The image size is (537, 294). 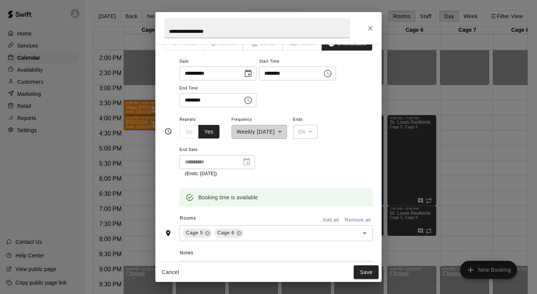 What do you see at coordinates (197, 233) in the screenshot?
I see `div: Cage 5` at bounding box center [197, 233].